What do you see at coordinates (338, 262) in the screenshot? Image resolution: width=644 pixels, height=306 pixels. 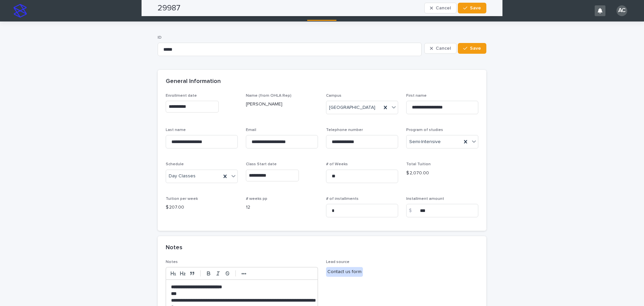 I see `span: Lead source` at bounding box center [338, 262].